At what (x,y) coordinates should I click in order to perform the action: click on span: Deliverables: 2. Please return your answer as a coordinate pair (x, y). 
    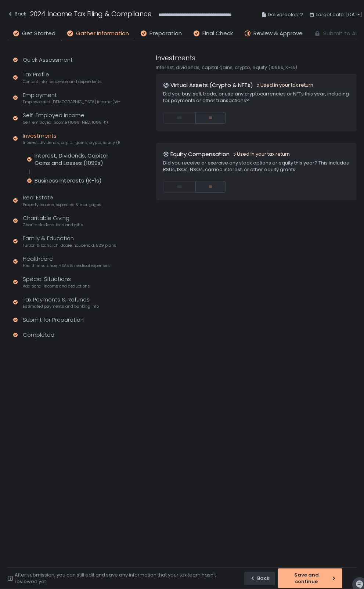
    Looking at the image, I should click on (285, 15).